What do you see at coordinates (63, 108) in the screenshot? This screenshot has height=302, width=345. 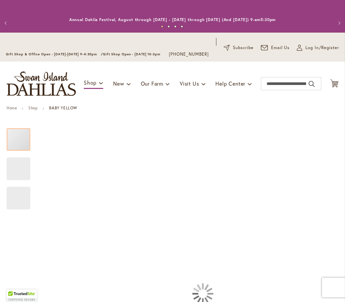 I see `strong: BABY YELLOW` at bounding box center [63, 108].